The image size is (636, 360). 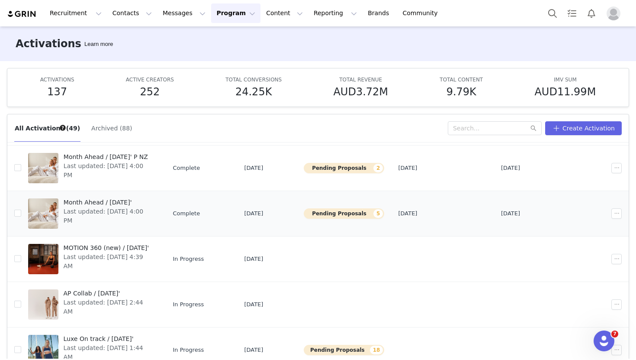 I want to click on button: Recruitment, so click(x=76, y=13).